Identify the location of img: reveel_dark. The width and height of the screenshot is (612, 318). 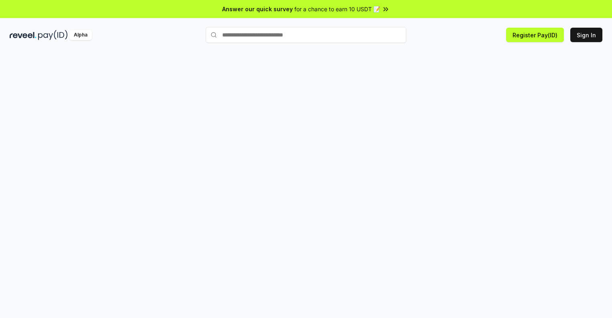
(23, 35).